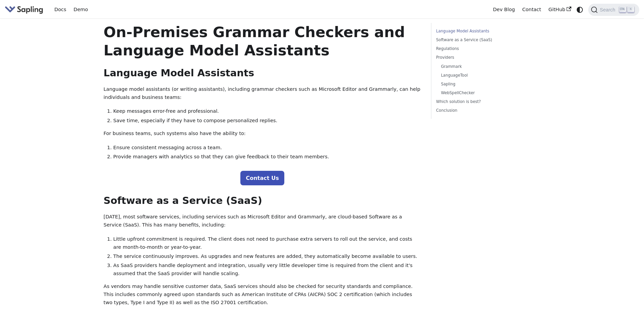 This screenshot has height=319, width=644. I want to click on li: Ensure consistent messaging across a team., so click(267, 148).